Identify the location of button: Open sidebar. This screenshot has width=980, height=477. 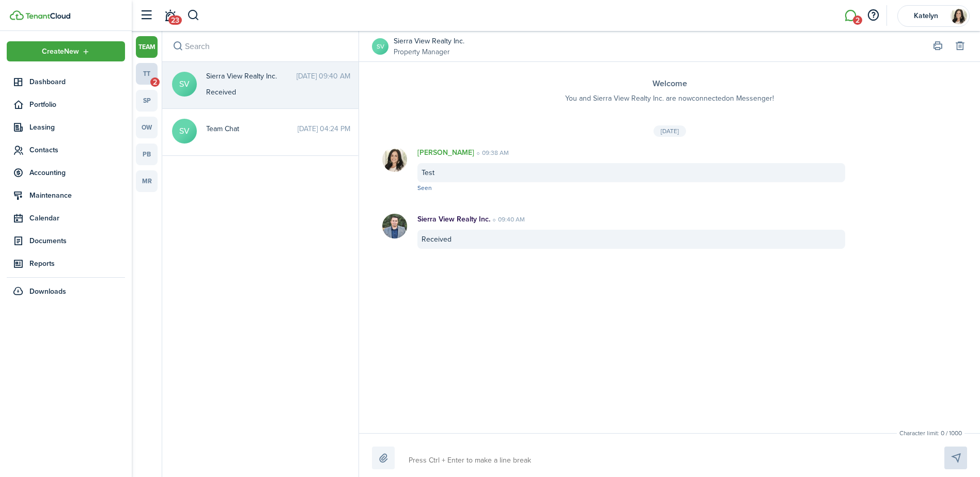
(146, 16).